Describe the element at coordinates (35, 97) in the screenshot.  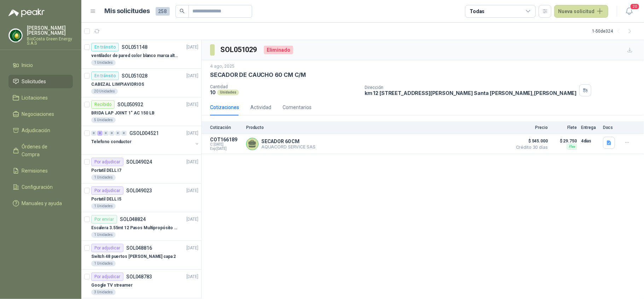
I see `span: Licitaciones` at that location.